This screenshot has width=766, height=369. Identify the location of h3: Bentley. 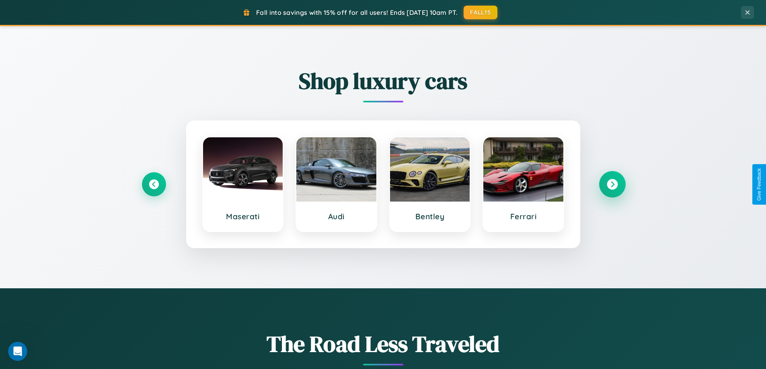
(430, 217).